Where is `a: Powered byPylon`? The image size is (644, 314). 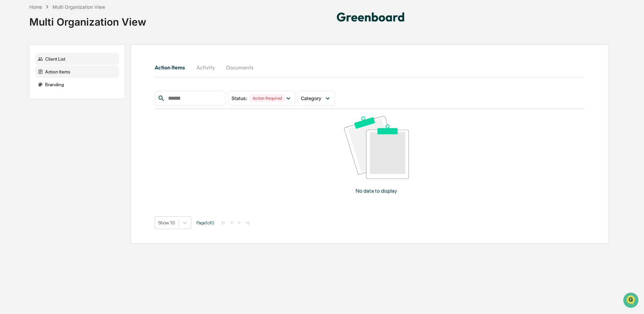
a: Powered byPylon is located at coordinates (65, 116).